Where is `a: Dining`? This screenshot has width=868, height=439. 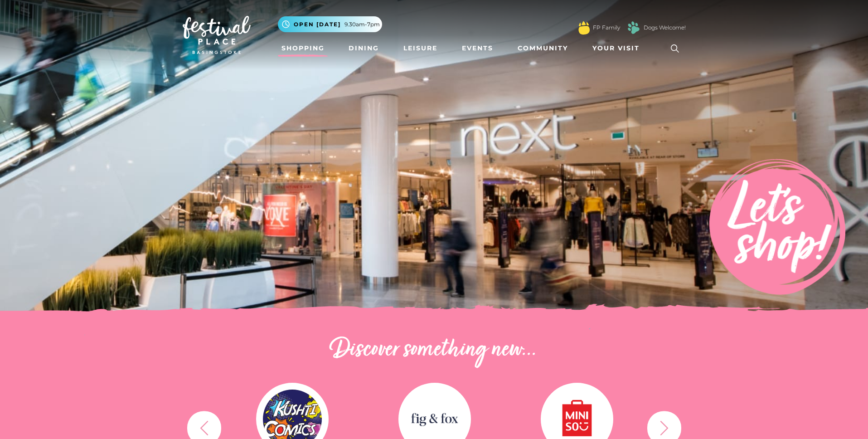
a: Dining is located at coordinates (363, 48).